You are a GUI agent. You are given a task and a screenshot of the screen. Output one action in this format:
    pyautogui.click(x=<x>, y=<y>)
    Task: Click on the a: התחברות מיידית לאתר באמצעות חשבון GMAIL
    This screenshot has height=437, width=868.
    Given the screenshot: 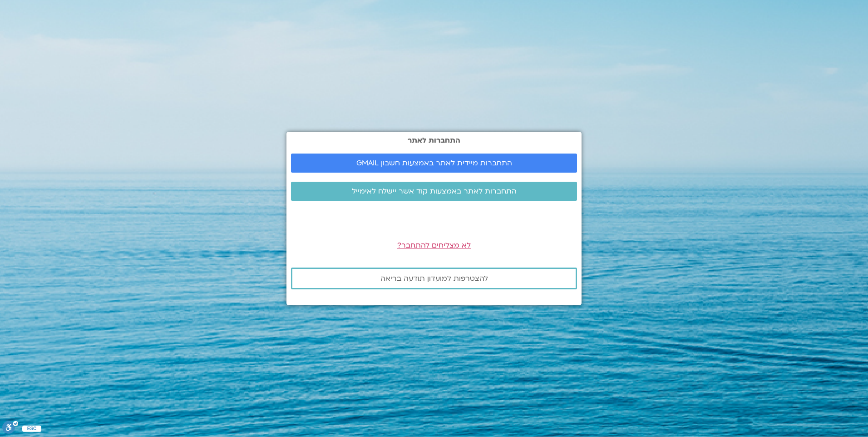 What is the action you would take?
    pyautogui.click(x=434, y=163)
    